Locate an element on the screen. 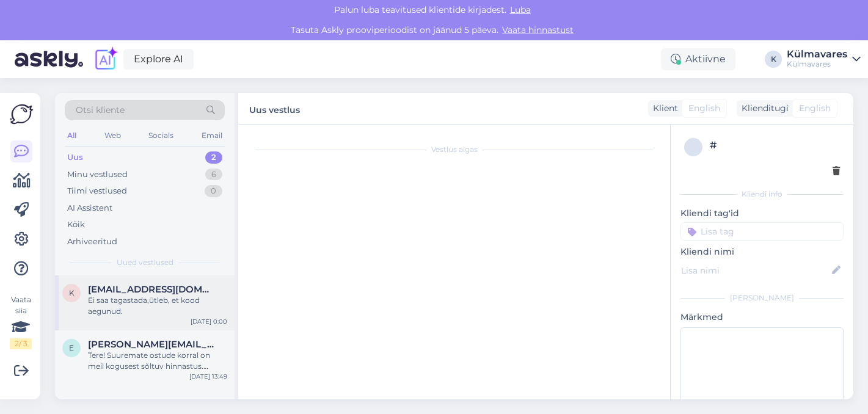 This screenshot has width=868, height=414. a: Vaata hinnastust is located at coordinates (537, 30).